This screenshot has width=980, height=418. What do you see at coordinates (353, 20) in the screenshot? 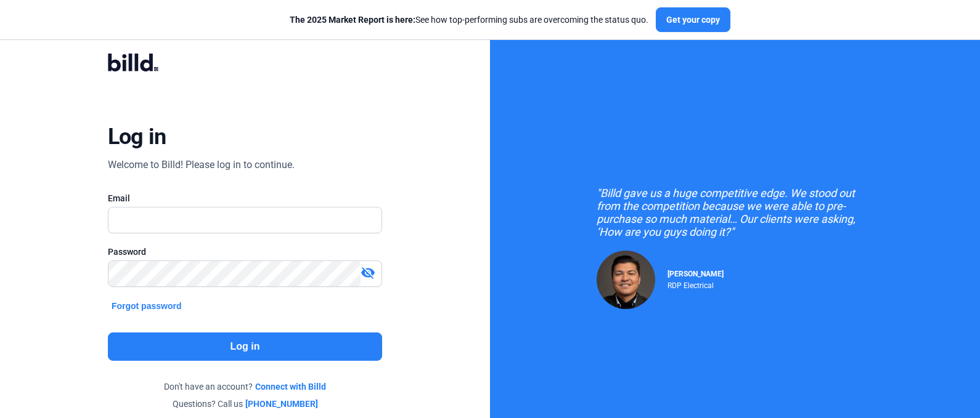
I see `span: The 2025 Market Report is here:` at bounding box center [353, 20].